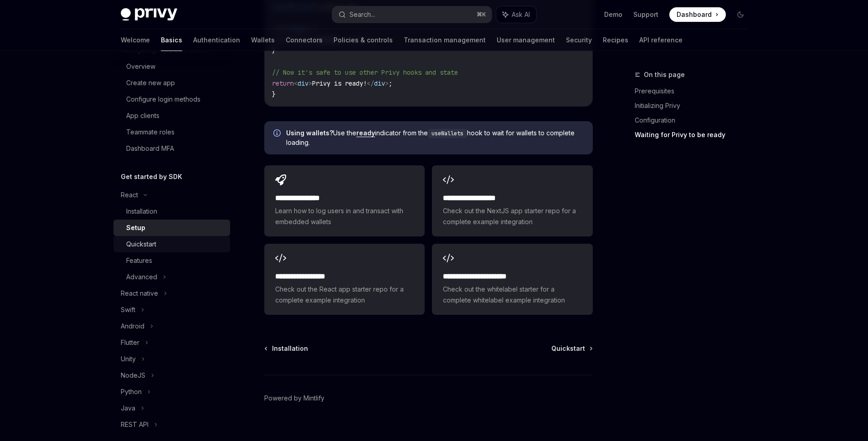 The width and height of the screenshot is (868, 441). What do you see at coordinates (172, 83) in the screenshot?
I see `a: Create new app` at bounding box center [172, 83].